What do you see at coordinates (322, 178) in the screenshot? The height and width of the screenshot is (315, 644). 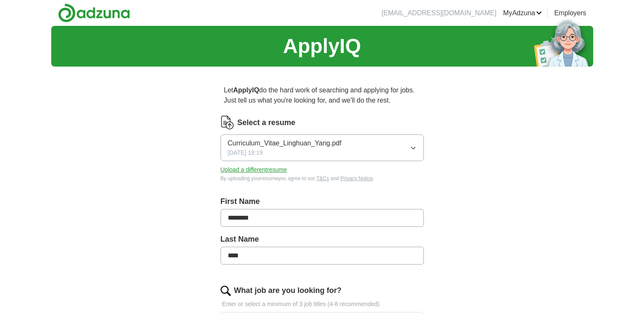 I see `a: T&Cs` at bounding box center [322, 178].